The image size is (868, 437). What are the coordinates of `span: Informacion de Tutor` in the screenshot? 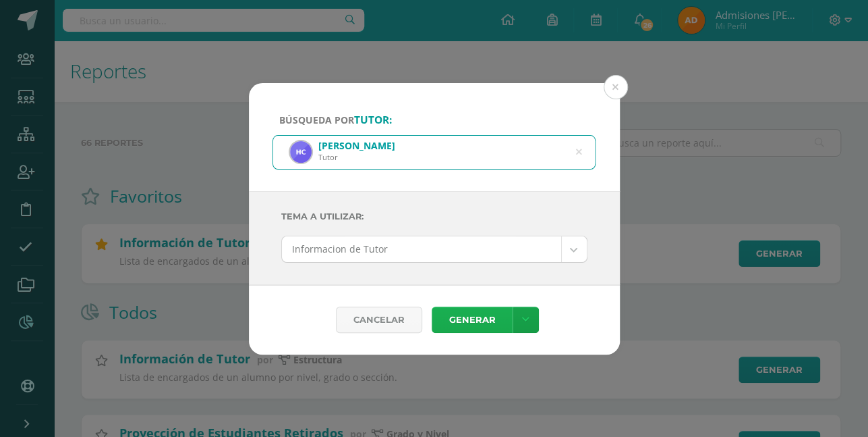 It's located at (422, 249).